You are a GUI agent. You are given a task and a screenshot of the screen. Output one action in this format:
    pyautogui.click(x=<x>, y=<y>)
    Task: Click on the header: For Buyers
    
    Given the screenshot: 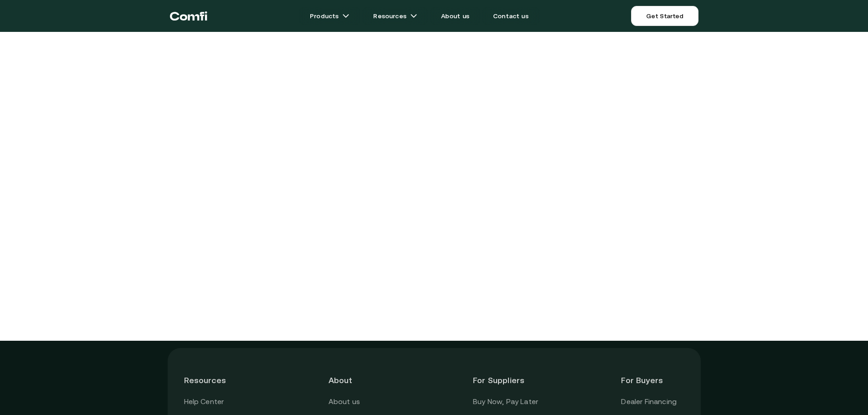 What is the action you would take?
    pyautogui.click(x=653, y=380)
    